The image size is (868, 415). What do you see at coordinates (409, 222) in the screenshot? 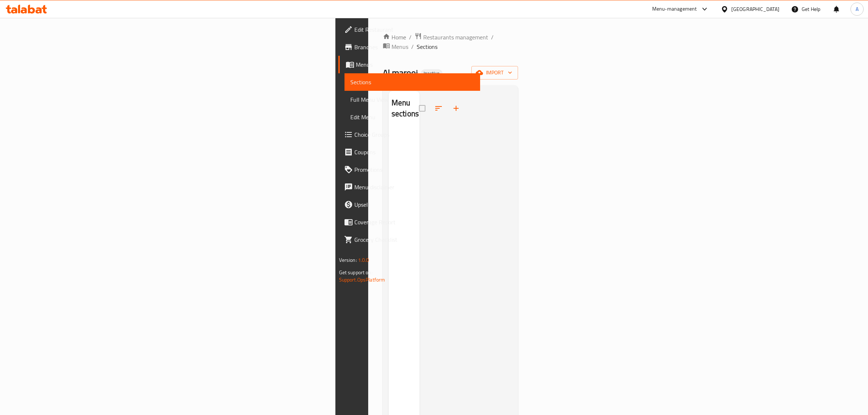
I see `a: Coverage Report` at bounding box center [409, 222].